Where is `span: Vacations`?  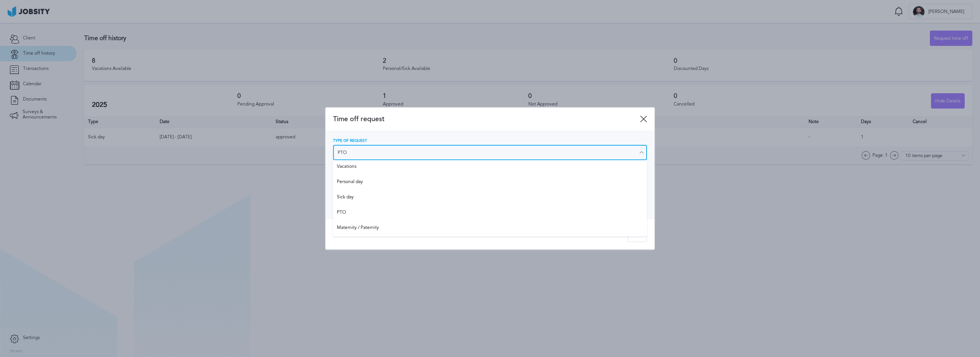
span: Vacations is located at coordinates (490, 168).